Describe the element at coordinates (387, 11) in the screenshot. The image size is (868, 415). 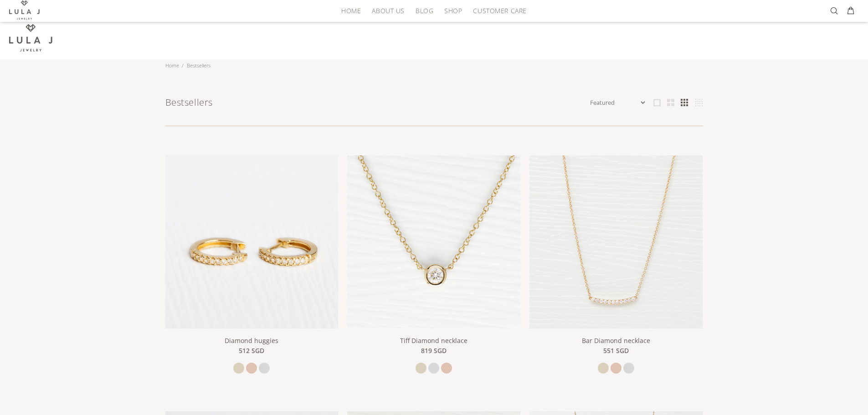
I see `span: About Us` at that location.